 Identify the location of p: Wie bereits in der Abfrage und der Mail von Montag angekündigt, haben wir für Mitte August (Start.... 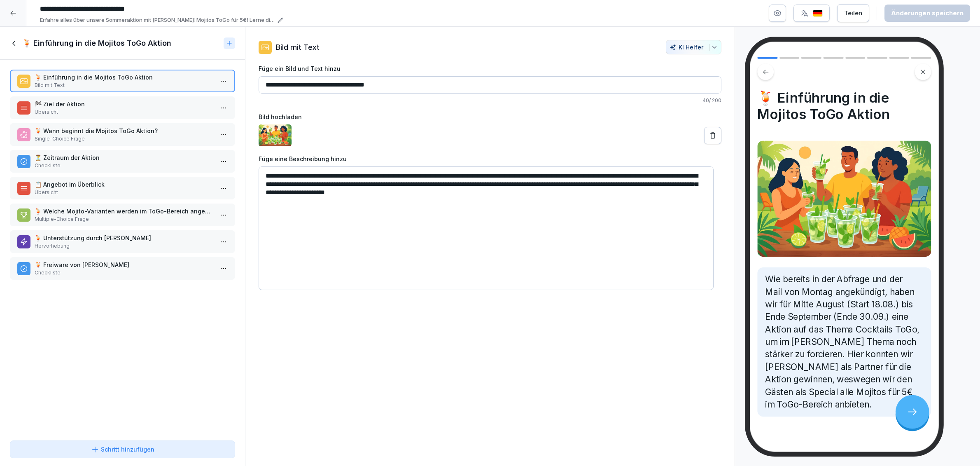
(845, 342).